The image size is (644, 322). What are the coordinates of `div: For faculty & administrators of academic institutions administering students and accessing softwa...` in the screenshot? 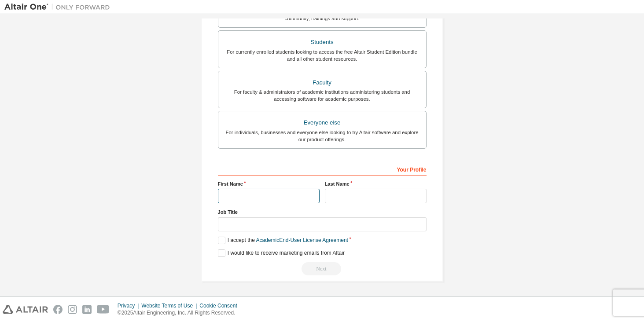 It's located at (322, 95).